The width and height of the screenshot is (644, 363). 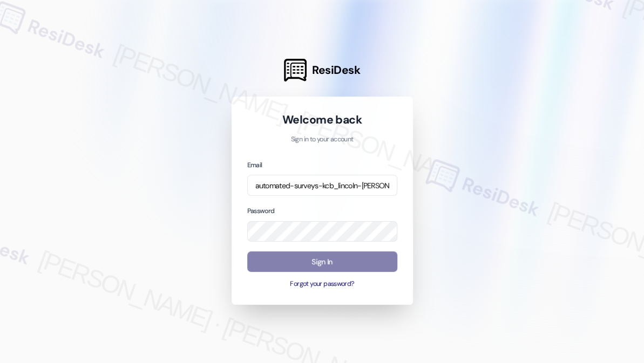 What do you see at coordinates (322, 185) in the screenshot?
I see `input: name@example.com` at bounding box center [322, 185].